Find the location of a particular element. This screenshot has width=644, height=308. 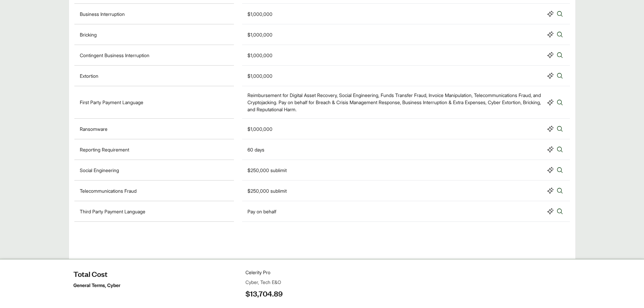

p: First Party Payment Language is located at coordinates (112, 102).